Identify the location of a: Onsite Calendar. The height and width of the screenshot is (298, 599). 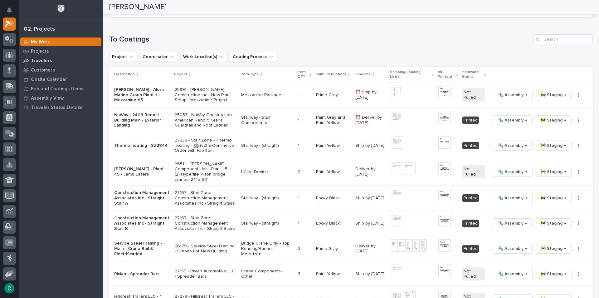
(61, 79).